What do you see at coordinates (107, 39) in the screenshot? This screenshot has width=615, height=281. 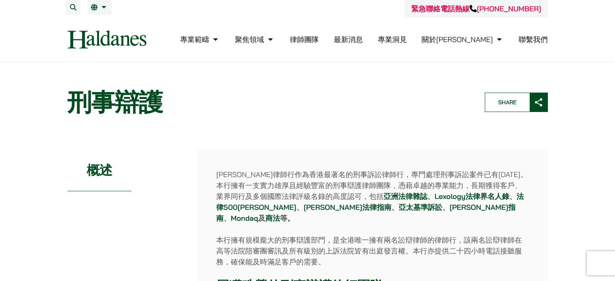 I see `img: Logo of Haldanes` at bounding box center [107, 39].